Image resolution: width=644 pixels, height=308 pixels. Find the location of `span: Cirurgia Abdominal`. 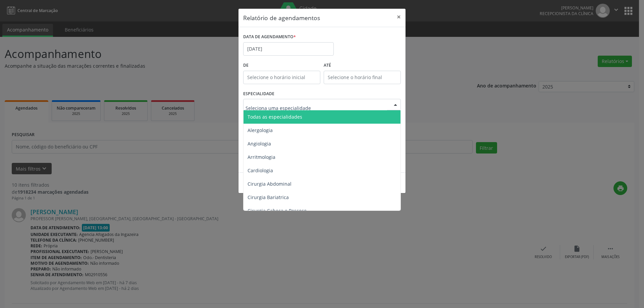

span: Cirurgia Abdominal is located at coordinates (269, 184).